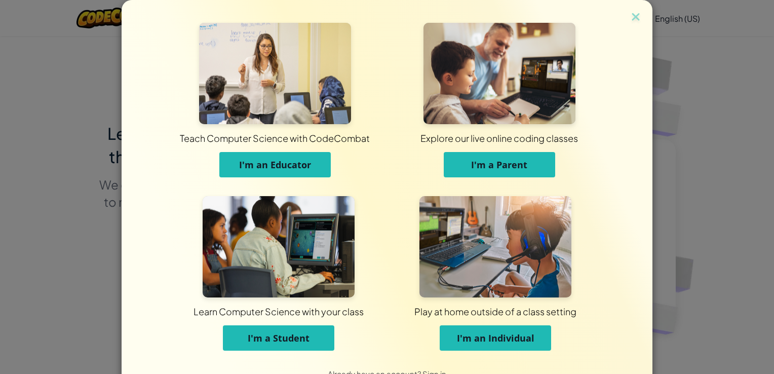 Image resolution: width=774 pixels, height=374 pixels. I want to click on img: For Parents, so click(499, 73).